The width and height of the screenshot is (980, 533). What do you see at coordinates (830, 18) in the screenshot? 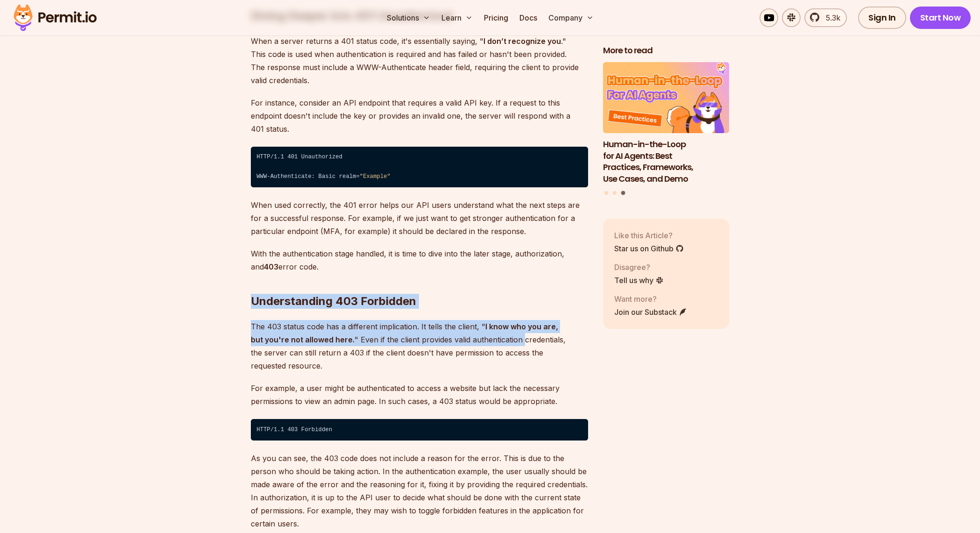
I see `span: 5.3k` at bounding box center [830, 18].